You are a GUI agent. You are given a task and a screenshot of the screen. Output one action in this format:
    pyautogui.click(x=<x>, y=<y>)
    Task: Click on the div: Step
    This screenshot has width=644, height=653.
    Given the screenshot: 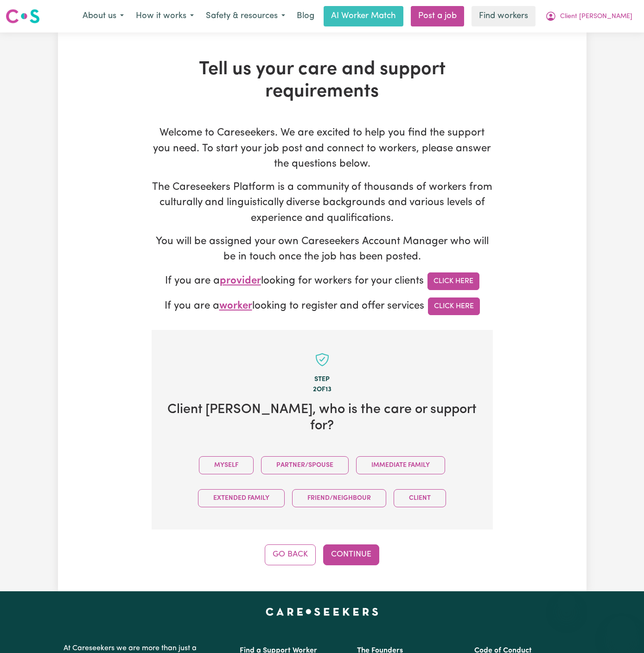 What is the action you would take?
    pyautogui.click(x=323, y=379)
    